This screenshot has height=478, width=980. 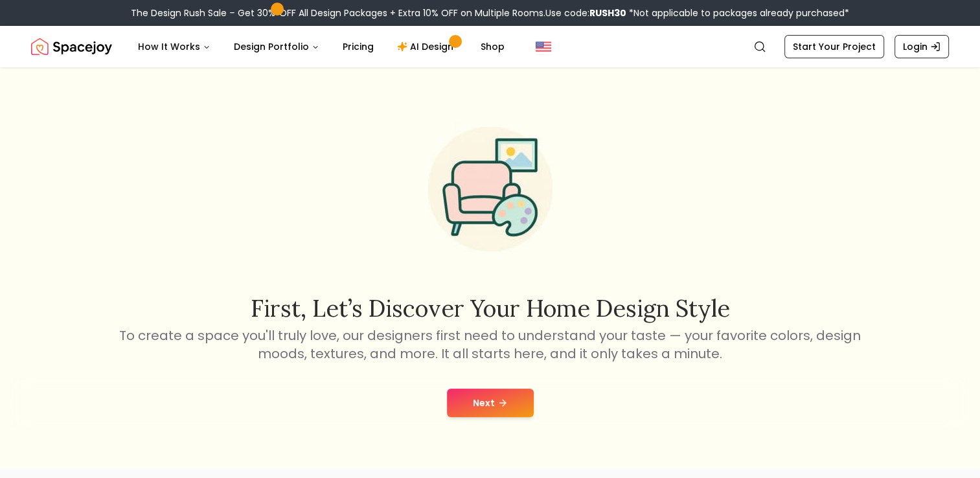 I want to click on a: Shop, so click(x=493, y=47).